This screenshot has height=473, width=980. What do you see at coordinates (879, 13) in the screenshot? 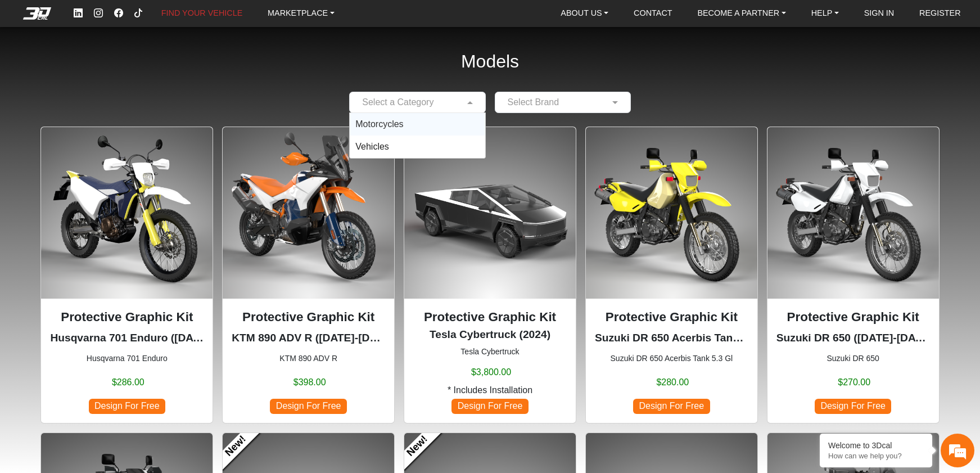
I see `a: SIGN IN` at bounding box center [879, 13].